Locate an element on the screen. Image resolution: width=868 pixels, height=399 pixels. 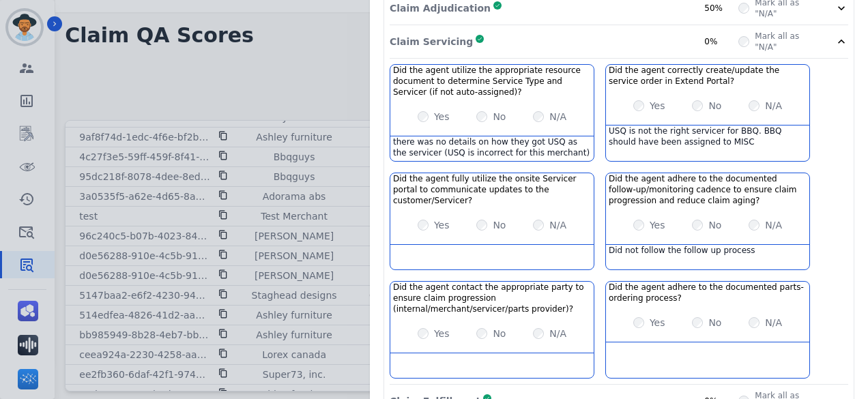
div: there was no details on how they got USQ as the servicer (USQ is incorrect for this merchant) is located at coordinates (492, 149).